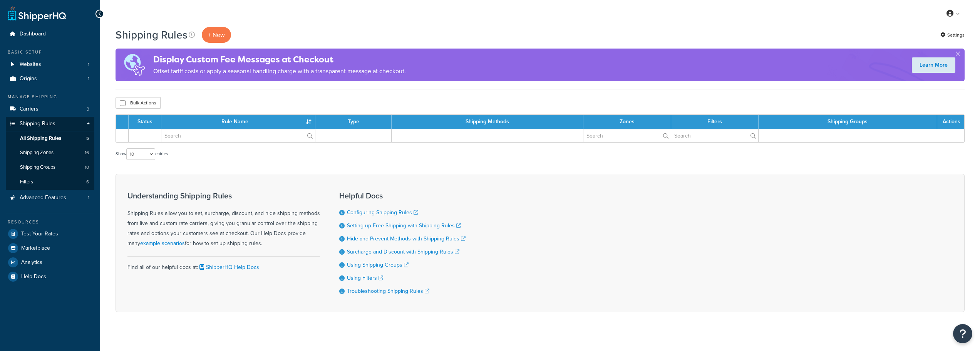  I want to click on a: Configuring Shipping Rules, so click(382, 212).